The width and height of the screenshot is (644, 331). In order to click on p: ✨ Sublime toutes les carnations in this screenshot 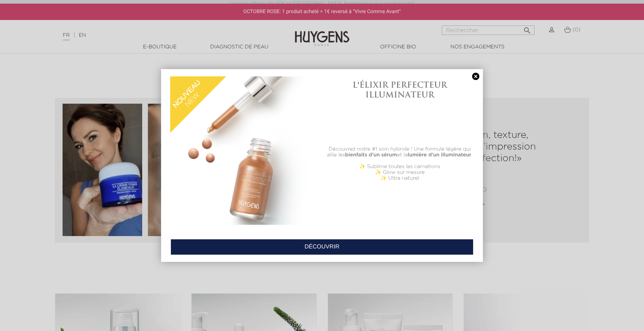, I will do `click(400, 167)`.